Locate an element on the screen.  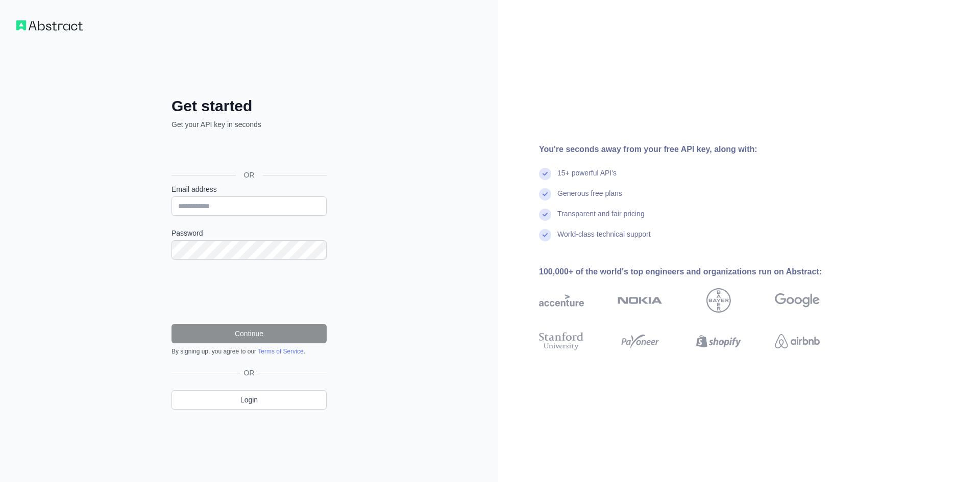
img: stanford university is located at coordinates (561, 342).